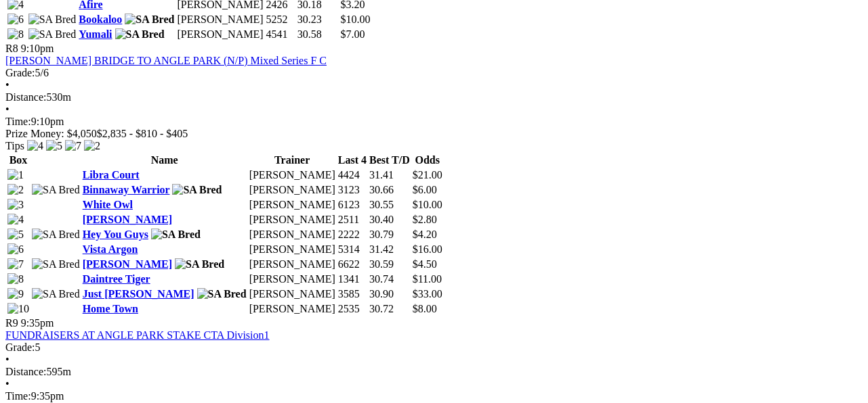 This screenshot has height=403, width=868. I want to click on span: Box, so click(19, 159).